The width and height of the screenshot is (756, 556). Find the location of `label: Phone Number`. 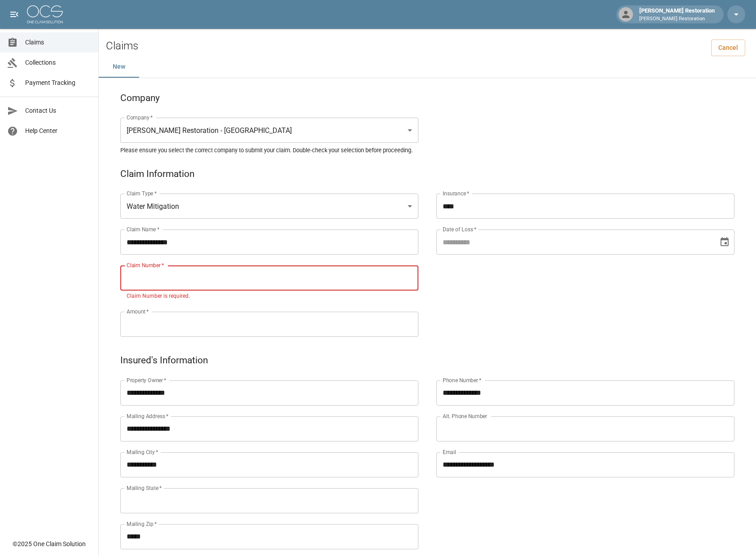

label: Phone Number is located at coordinates (462, 380).